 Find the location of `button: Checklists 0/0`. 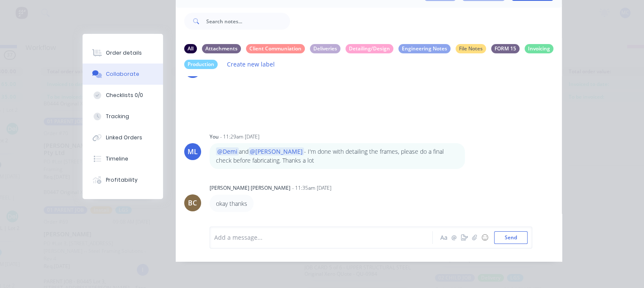

button: Checklists 0/0 is located at coordinates (123, 95).